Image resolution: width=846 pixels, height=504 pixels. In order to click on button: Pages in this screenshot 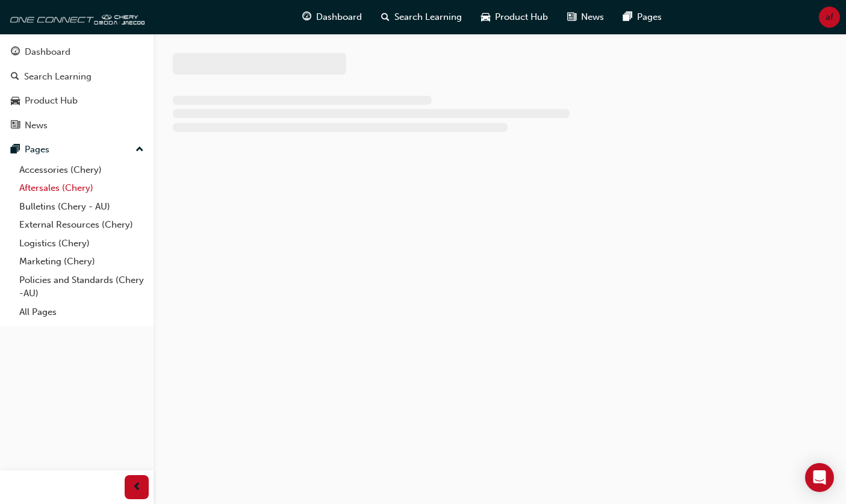, I will do `click(77, 149)`.